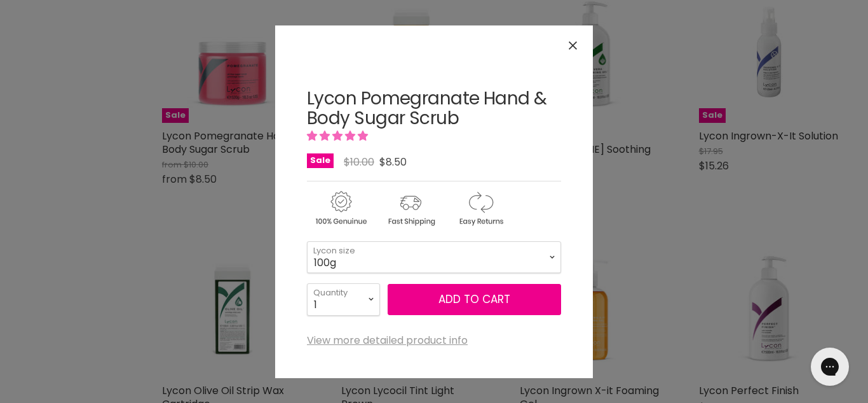  Describe the element at coordinates (320, 160) in the screenshot. I see `span: Sale` at that location.